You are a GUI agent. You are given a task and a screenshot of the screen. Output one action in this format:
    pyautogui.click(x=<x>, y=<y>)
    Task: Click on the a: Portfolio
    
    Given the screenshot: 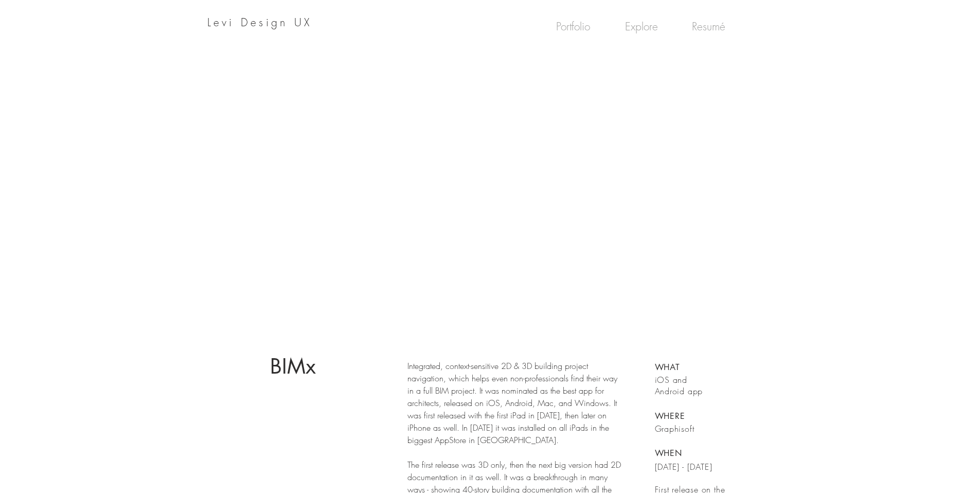 What is the action you would take?
    pyautogui.click(x=573, y=22)
    